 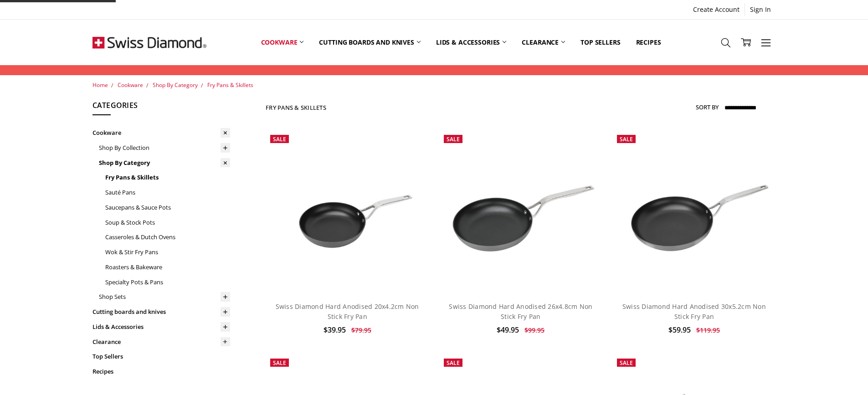 I want to click on a: Soup & Stock Pots, so click(x=167, y=222).